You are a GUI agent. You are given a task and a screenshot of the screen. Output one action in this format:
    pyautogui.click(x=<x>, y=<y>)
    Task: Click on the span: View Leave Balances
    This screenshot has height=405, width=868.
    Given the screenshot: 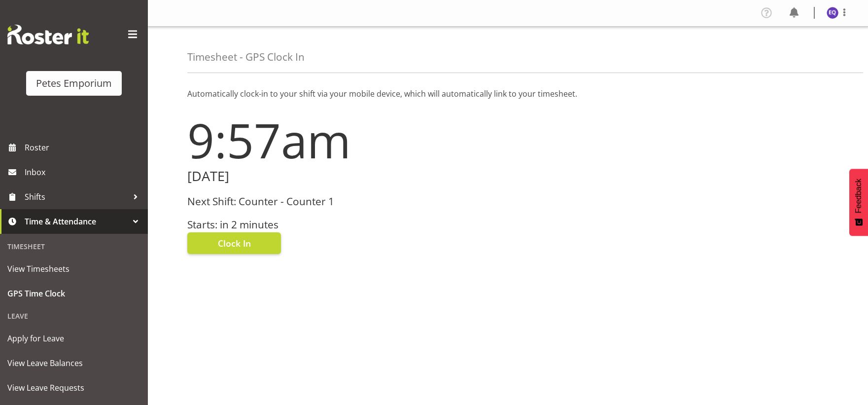 What is the action you would take?
    pyautogui.click(x=74, y=363)
    